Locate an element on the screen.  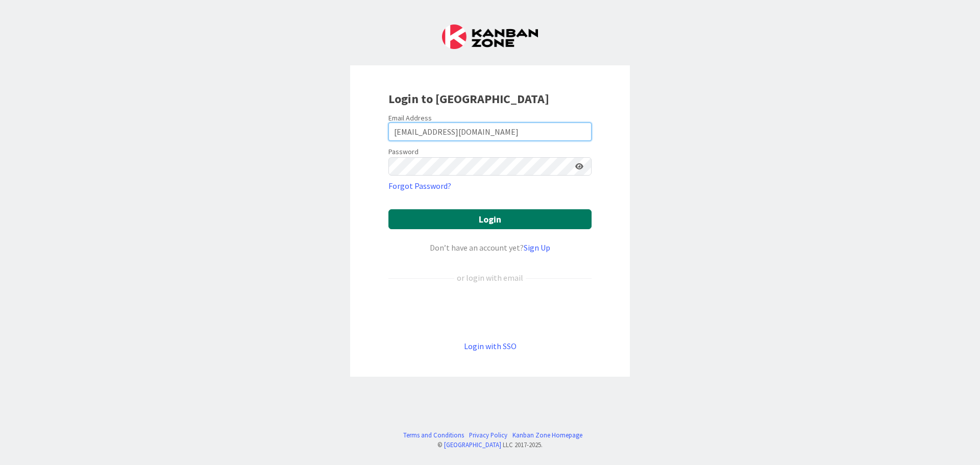
label: Email Address is located at coordinates (410, 118).